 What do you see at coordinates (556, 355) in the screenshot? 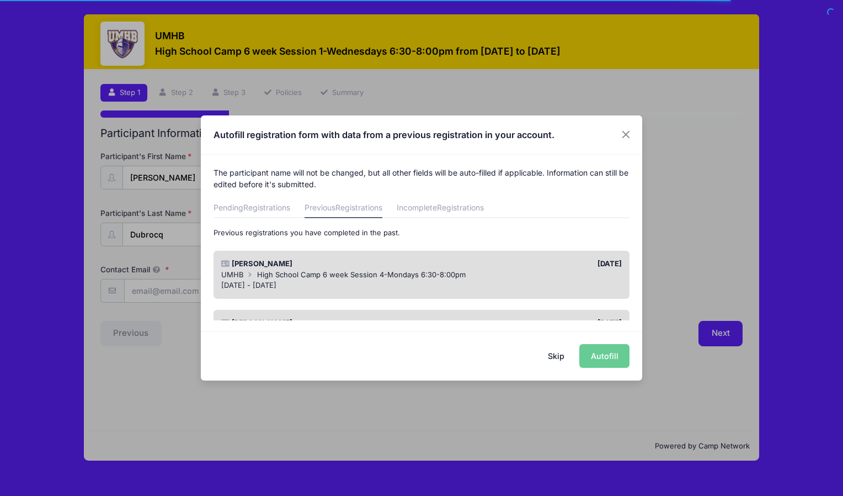
I see `button: Skip` at bounding box center [556, 355].